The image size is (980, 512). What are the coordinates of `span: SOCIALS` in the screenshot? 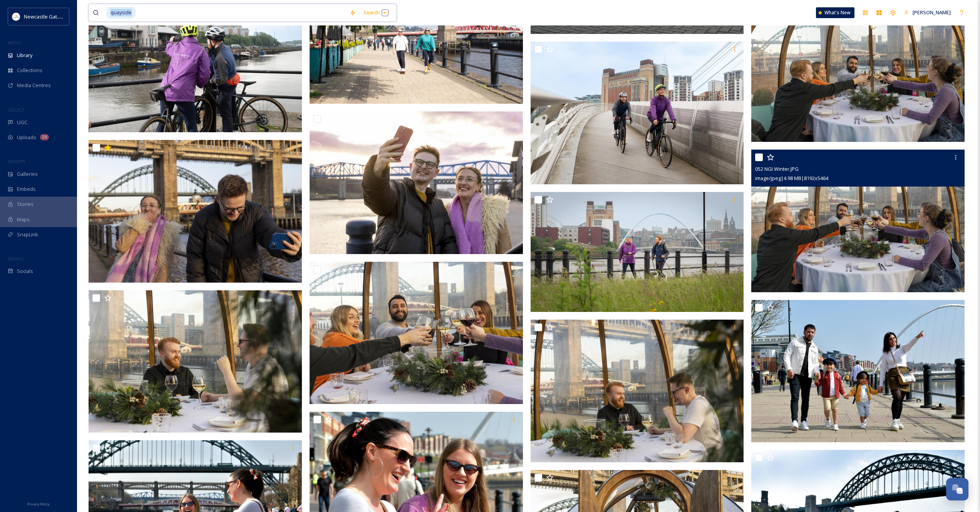 It's located at (15, 258).